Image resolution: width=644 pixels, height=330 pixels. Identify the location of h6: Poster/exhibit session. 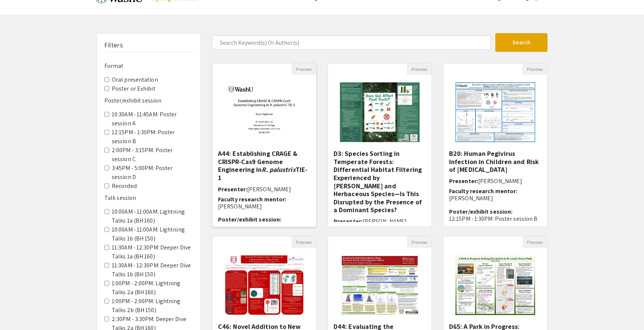
(149, 100).